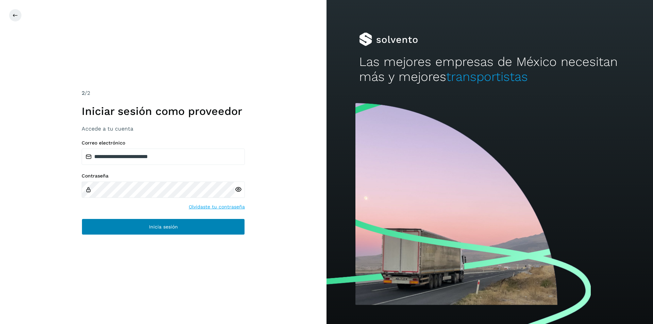  Describe the element at coordinates (163, 111) in the screenshot. I see `h1: Iniciar sesión como proveedor` at that location.